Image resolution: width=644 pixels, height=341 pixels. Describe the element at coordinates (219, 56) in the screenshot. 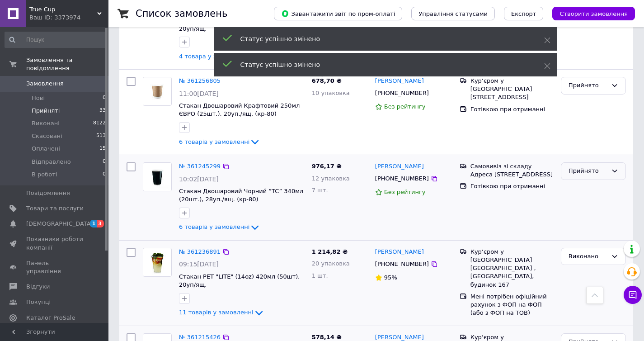

I see `a: 4 товара у замовленні` at that location.